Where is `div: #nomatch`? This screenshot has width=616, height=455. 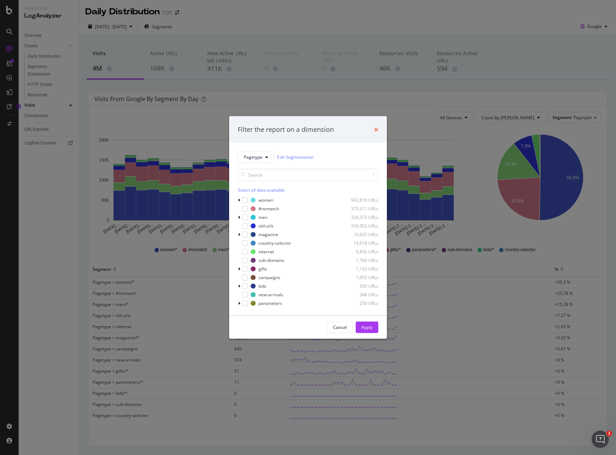 div: #nomatch is located at coordinates (268, 209).